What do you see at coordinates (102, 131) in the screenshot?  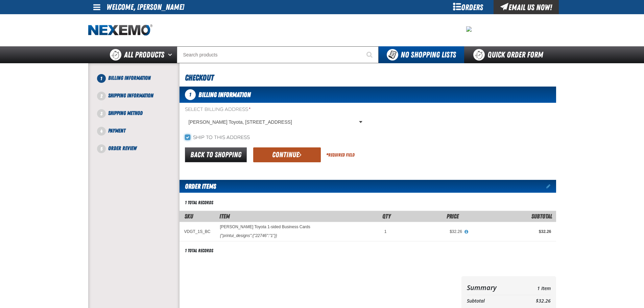 I see `span: 4` at bounding box center [102, 131].